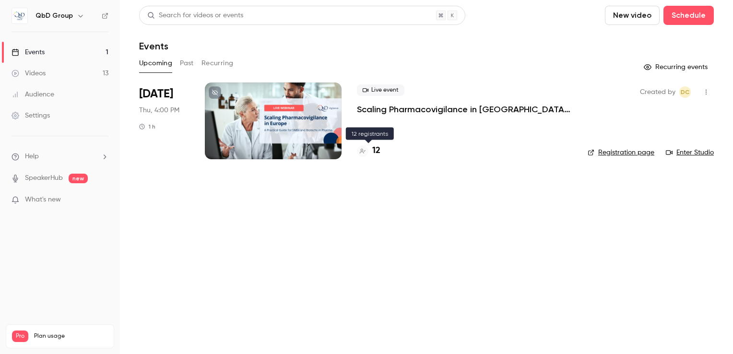 The height and width of the screenshot is (354, 733). What do you see at coordinates (44, 178) in the screenshot?
I see `a: SpeakerHub` at bounding box center [44, 178].